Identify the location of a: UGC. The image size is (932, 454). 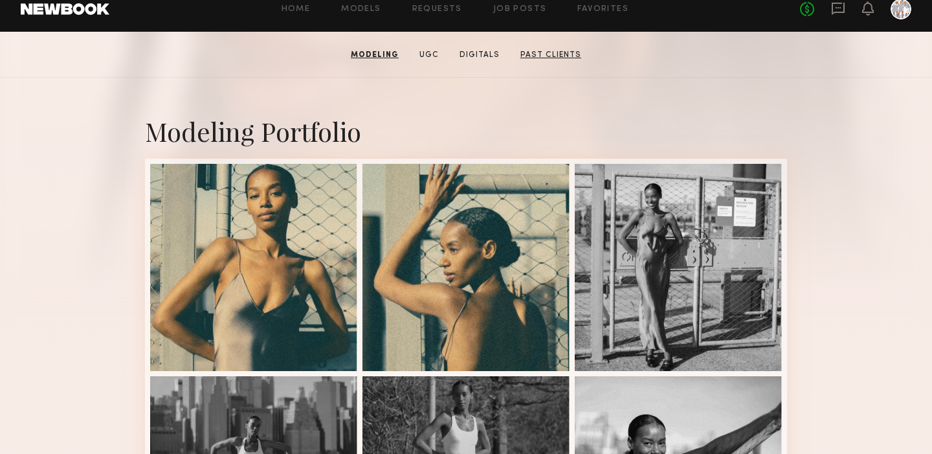
(429, 55).